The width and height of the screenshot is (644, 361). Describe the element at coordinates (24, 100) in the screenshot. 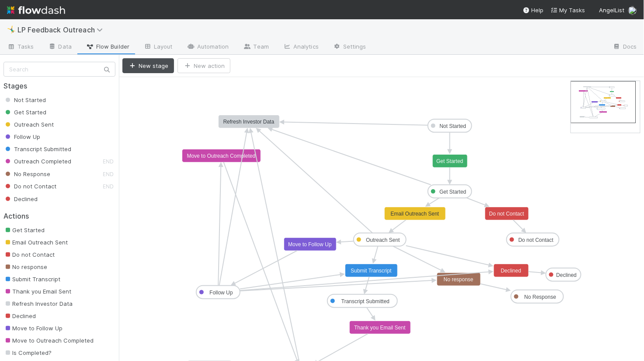

I see `span: Not Started` at that location.